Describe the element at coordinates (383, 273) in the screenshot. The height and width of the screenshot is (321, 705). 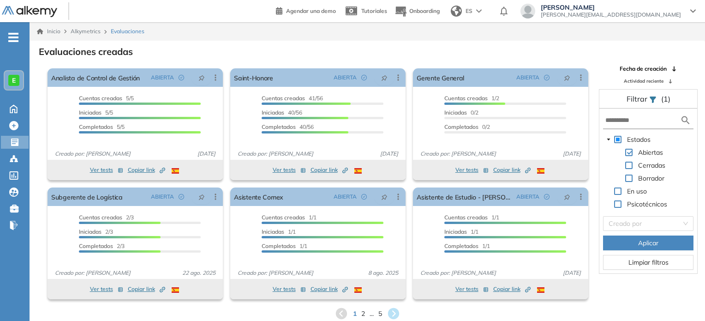
I see `span: 8 ago. 2025` at that location.